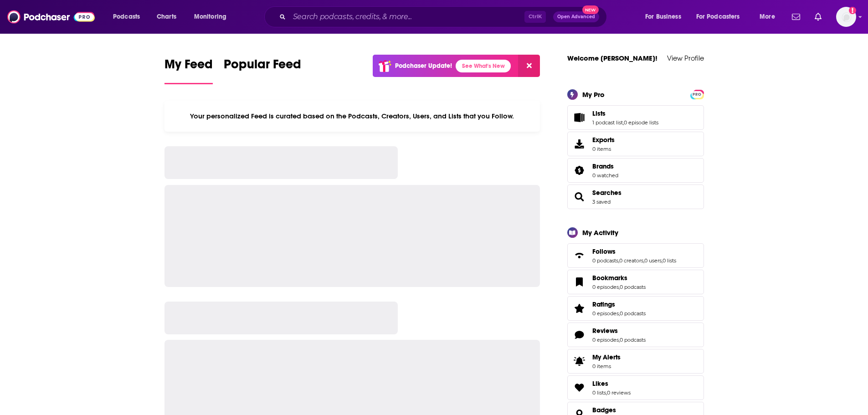  What do you see at coordinates (423, 66) in the screenshot?
I see `p: Podchaser Update!` at bounding box center [423, 66].